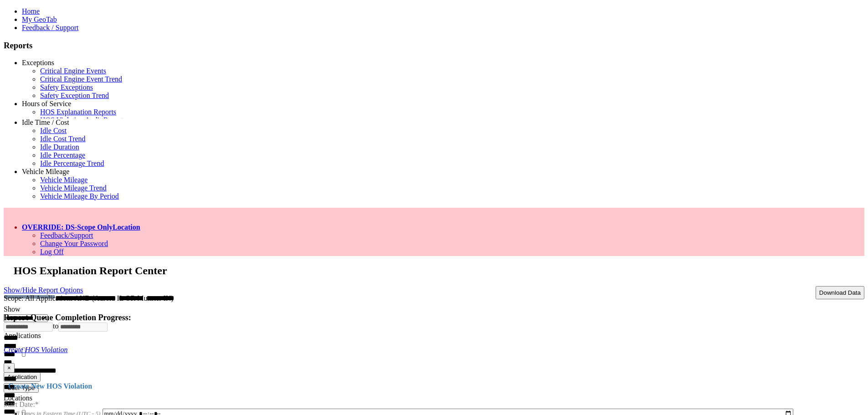  What do you see at coordinates (840, 292) in the screenshot?
I see `button: Download Data` at bounding box center [840, 292].